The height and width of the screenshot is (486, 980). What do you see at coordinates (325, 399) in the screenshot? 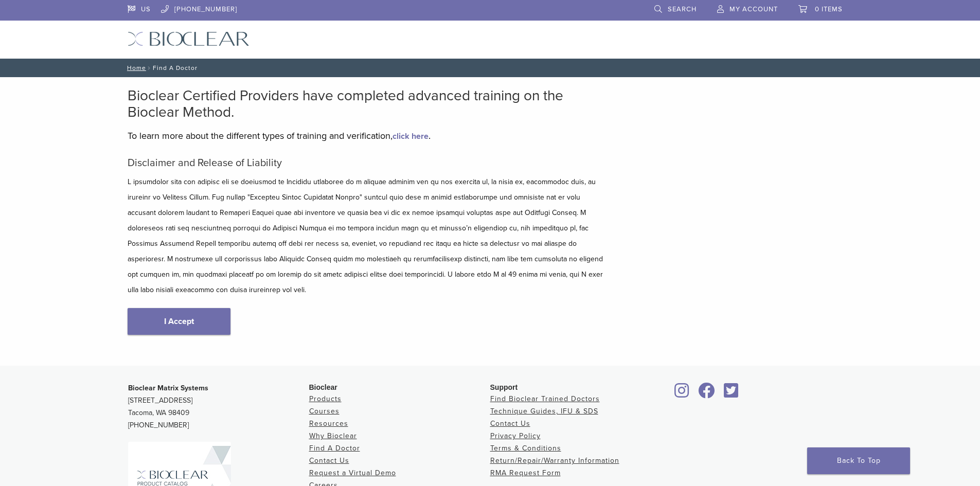
I see `a: Products` at bounding box center [325, 399].